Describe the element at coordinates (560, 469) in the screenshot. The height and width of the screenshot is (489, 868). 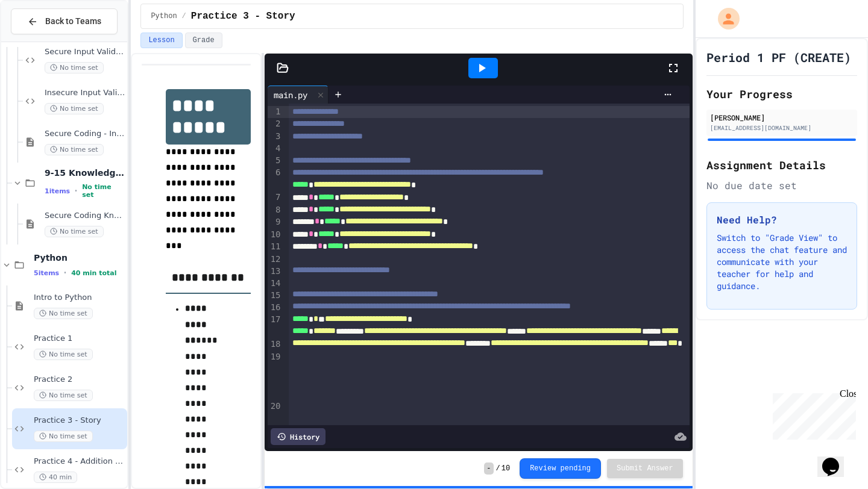
I see `button: Review pending` at that location.